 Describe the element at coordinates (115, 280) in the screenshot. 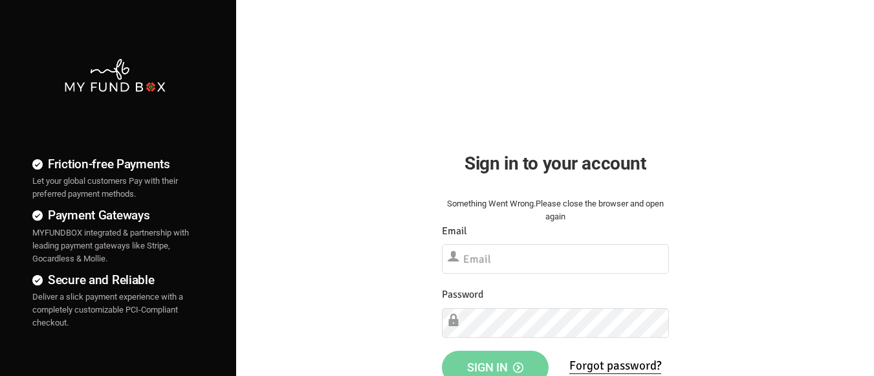

I see `h4: Secure and Reliable` at that location.